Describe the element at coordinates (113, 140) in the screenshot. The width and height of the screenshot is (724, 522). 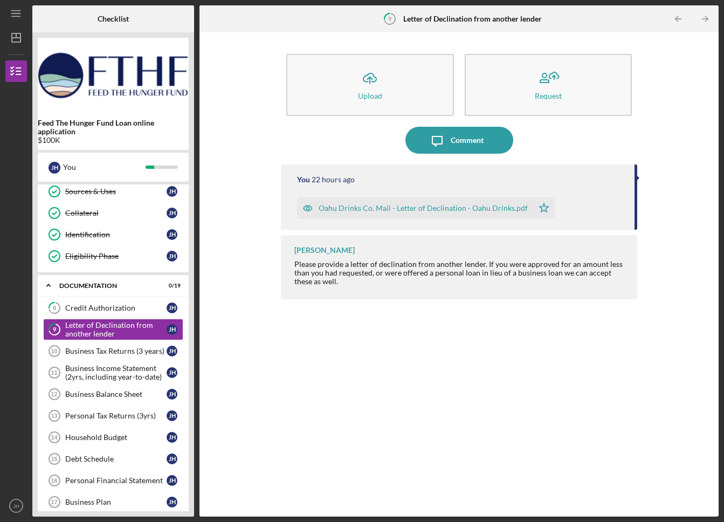
I see `div: $100K` at that location.